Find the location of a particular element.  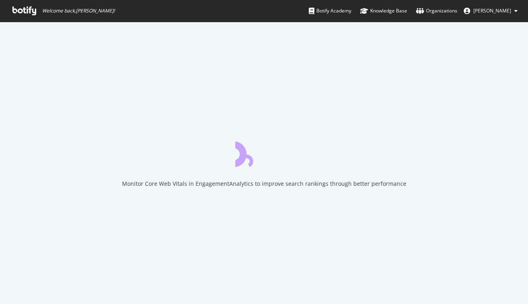

div: Organizations is located at coordinates (437, 11).